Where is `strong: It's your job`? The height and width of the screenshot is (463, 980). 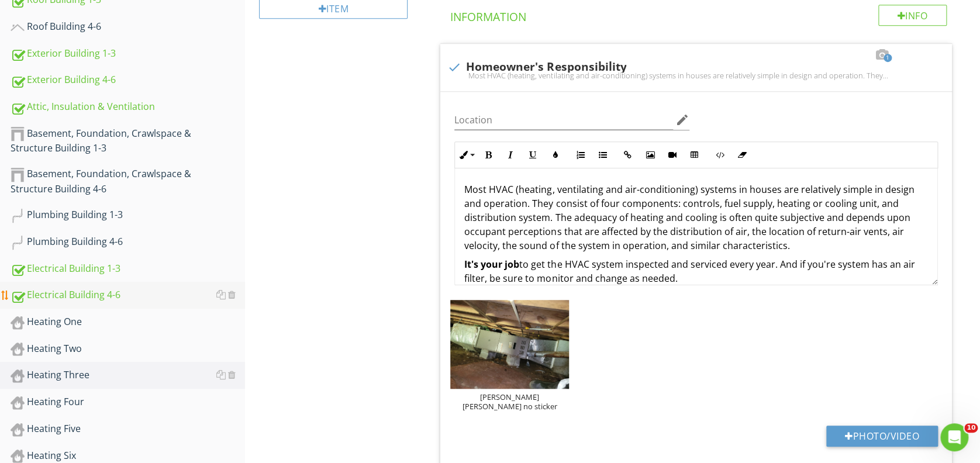 strong: It's your job is located at coordinates (492, 264).